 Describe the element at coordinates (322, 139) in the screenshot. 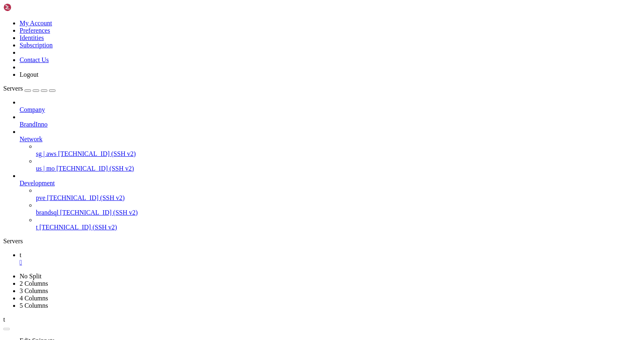

I see `a: Network` at that location.